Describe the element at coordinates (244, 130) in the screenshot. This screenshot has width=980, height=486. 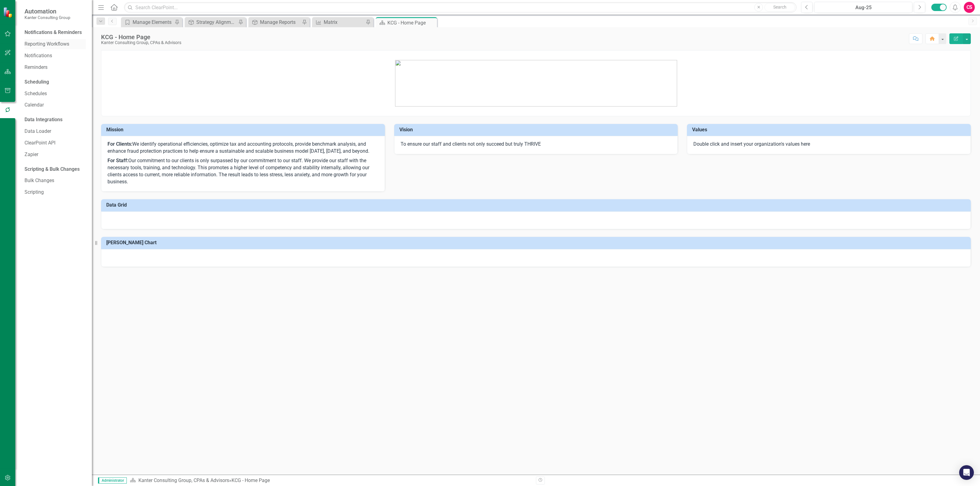
I see `h3: Mission` at that location.